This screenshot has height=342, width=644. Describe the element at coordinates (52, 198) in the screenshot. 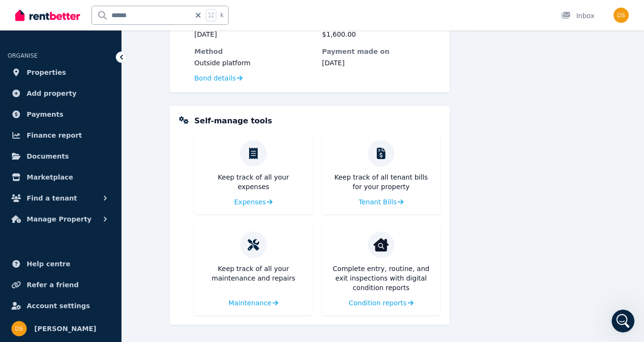

I see `span: Find a tenant` at that location.